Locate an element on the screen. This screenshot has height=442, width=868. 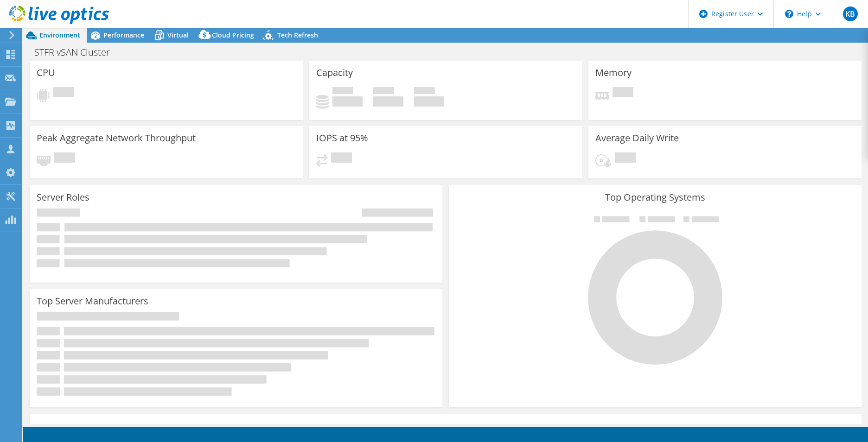
h3: Server Roles is located at coordinates (63, 197).